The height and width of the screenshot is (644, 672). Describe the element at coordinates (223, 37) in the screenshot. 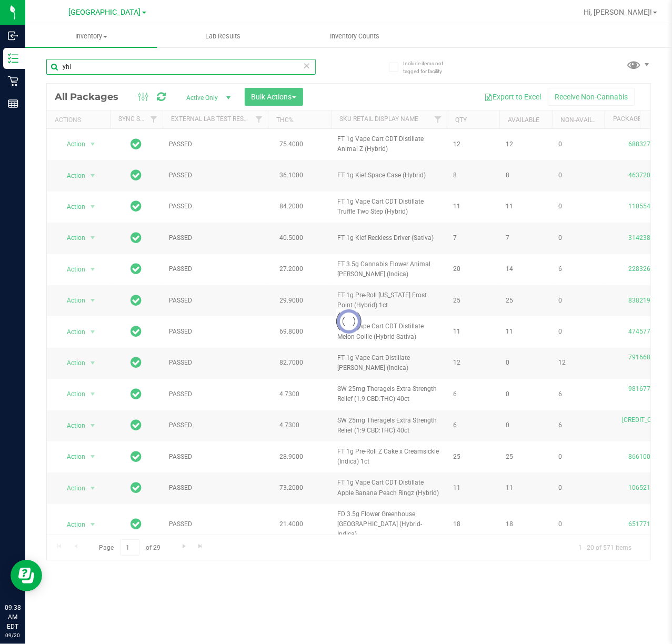

I see `a: Lab Results` at that location.